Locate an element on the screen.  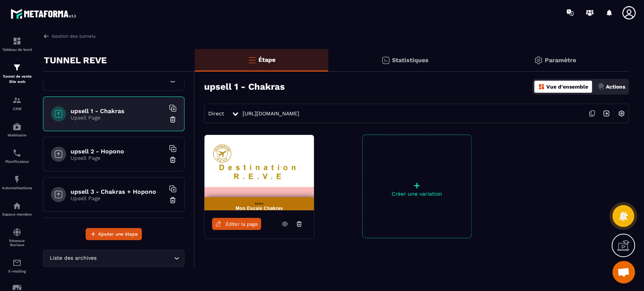
span: Ajouter une étape is located at coordinates (118, 234).